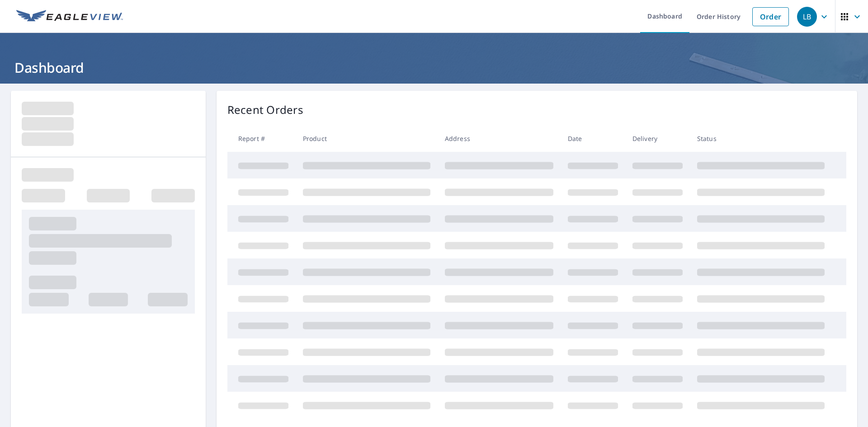 Image resolution: width=868 pixels, height=427 pixels. What do you see at coordinates (366, 138) in the screenshot?
I see `th: Product` at bounding box center [366, 138].